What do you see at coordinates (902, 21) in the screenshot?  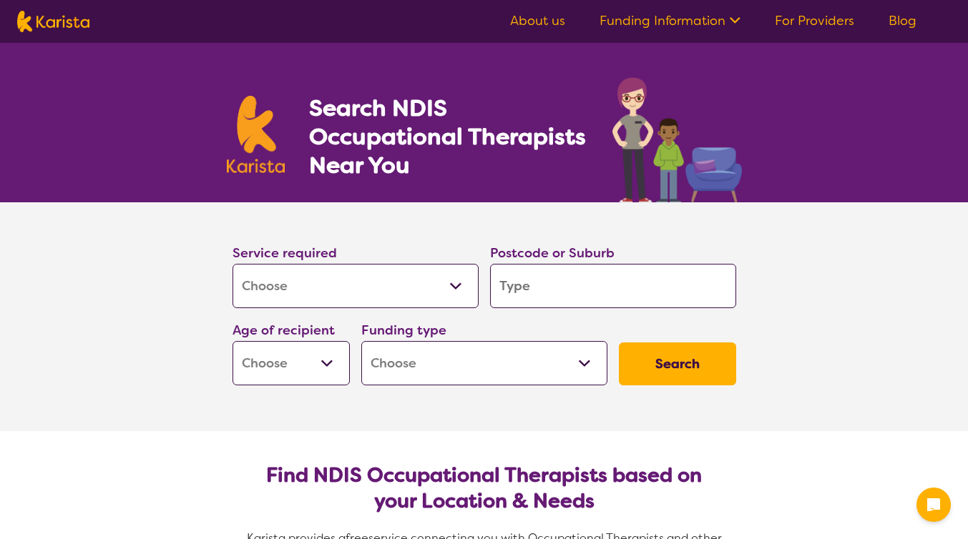 I see `a: Blog` at bounding box center [902, 21].